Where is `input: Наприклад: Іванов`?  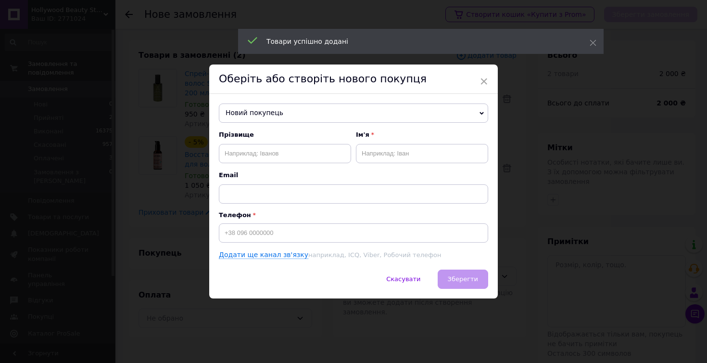
input: Наприклад: Іванов is located at coordinates (285, 153).